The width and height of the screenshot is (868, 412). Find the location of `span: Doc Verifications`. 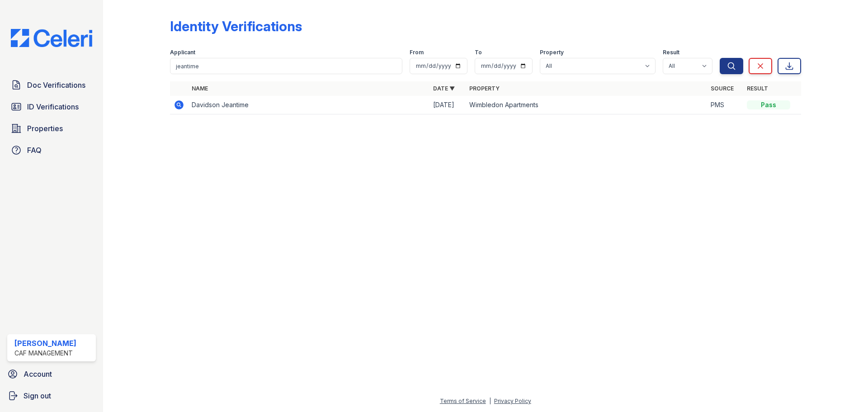

span: Doc Verifications is located at coordinates (56, 85).